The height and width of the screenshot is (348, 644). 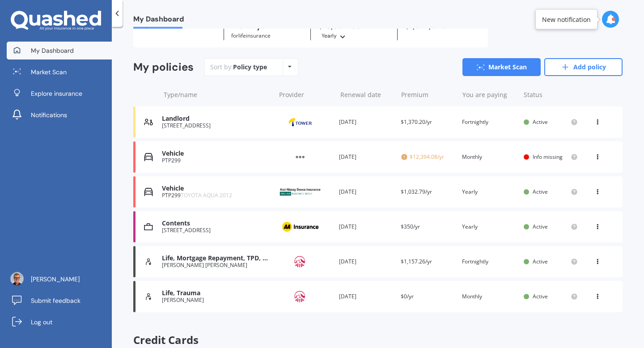 I want to click on img: AA, so click(x=300, y=227).